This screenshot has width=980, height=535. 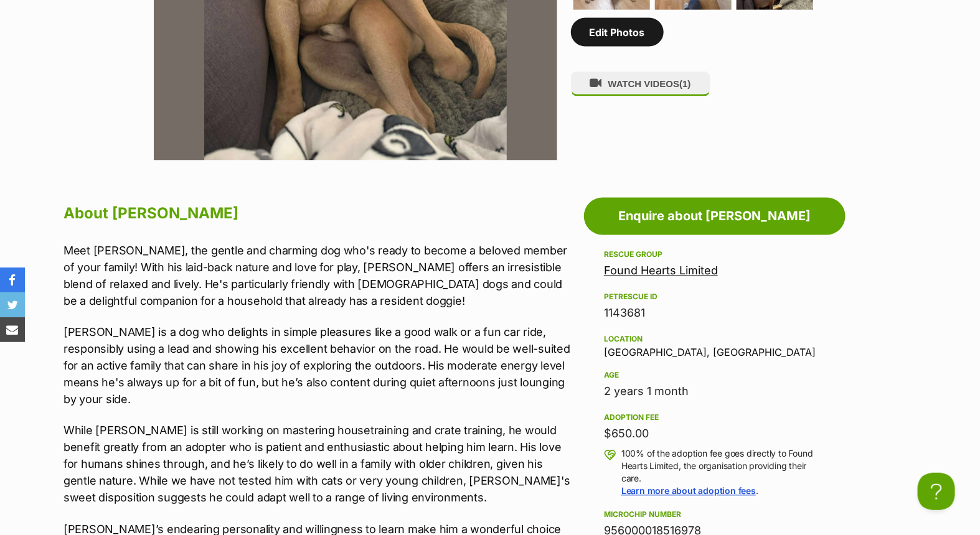 I want to click on span: (1), so click(x=685, y=83).